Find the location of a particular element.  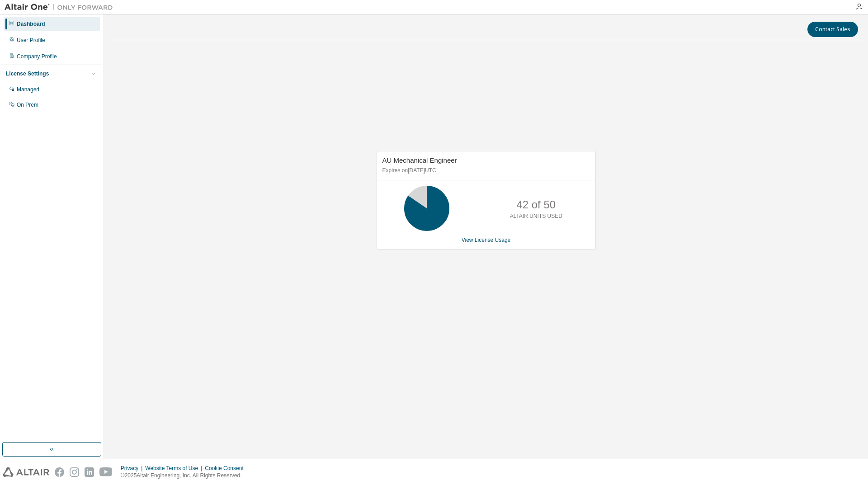

div: Cookie Consent is located at coordinates (227, 469).